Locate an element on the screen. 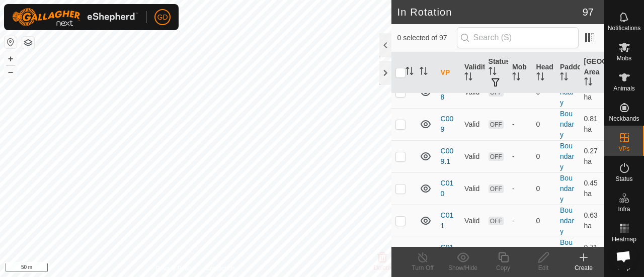  a: Help is located at coordinates (624, 261).